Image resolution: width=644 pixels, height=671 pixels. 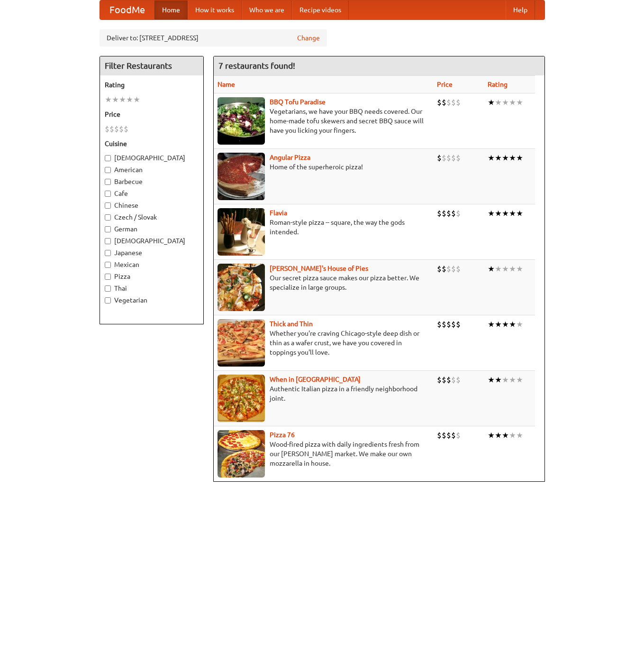 What do you see at coordinates (241, 343) in the screenshot?
I see `img: thick.jpg` at bounding box center [241, 343].